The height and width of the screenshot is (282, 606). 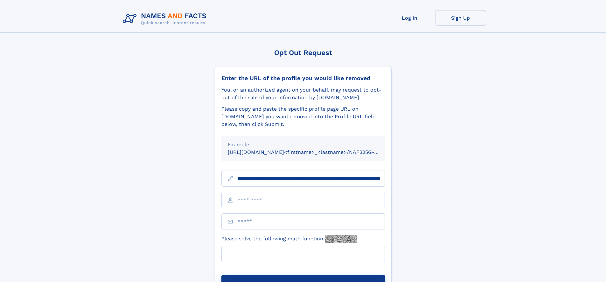 I want to click on a: Log In, so click(x=410, y=18).